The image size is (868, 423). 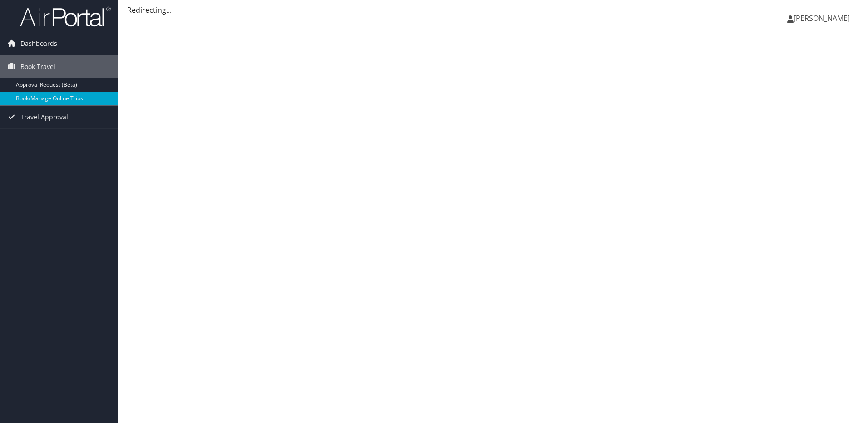 I want to click on span: Travel Approval, so click(x=44, y=117).